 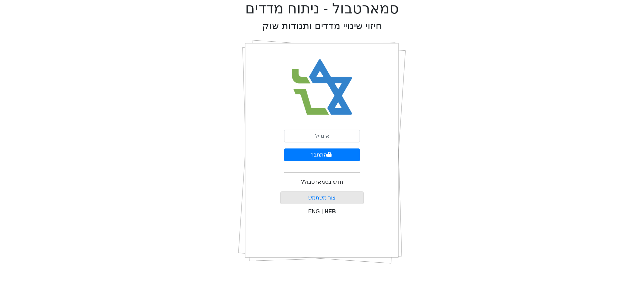 I want to click on input: אימייל, so click(x=322, y=136).